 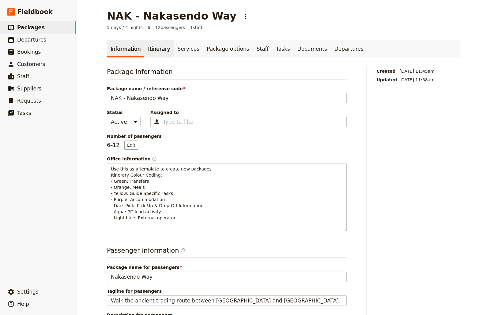 What do you see at coordinates (228, 49) in the screenshot?
I see `a: Package options` at bounding box center [228, 49].